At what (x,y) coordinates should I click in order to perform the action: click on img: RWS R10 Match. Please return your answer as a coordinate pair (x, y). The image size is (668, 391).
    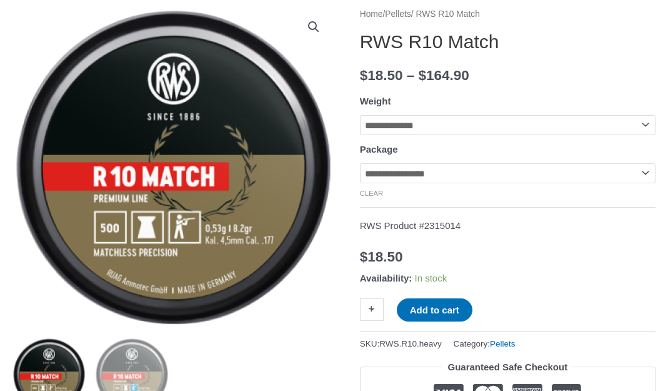
    Looking at the image, I should click on (173, 167).